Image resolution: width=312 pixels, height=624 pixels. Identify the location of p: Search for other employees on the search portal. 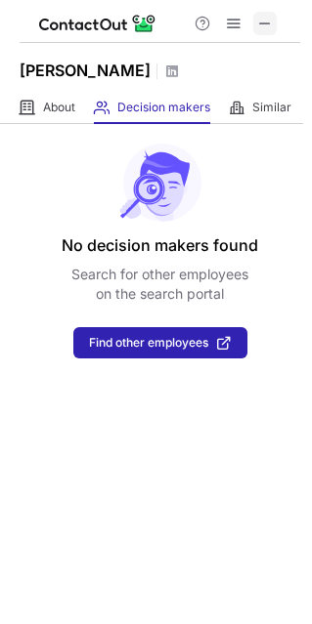
(159, 284).